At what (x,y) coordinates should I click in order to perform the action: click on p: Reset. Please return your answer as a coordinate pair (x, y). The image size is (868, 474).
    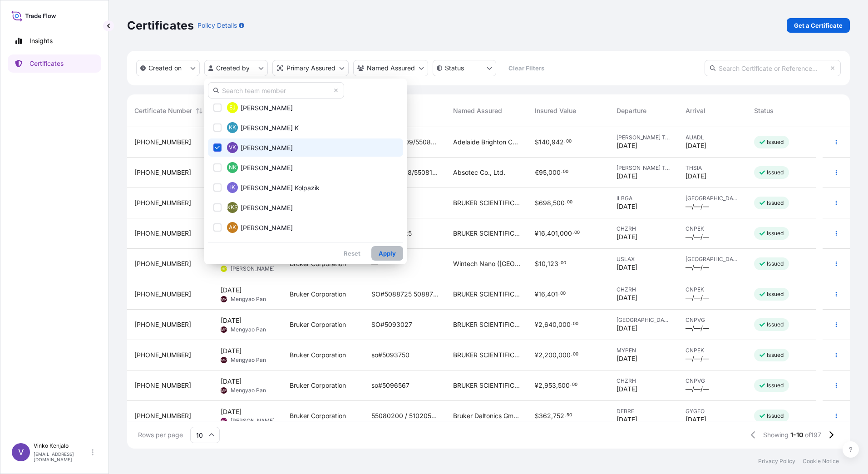
    Looking at the image, I should click on (352, 253).